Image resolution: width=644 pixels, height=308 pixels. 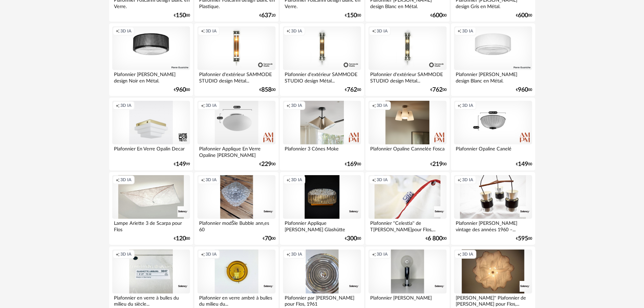 What do you see at coordinates (182, 164) in the screenshot?
I see `div: € 99` at bounding box center [182, 164].